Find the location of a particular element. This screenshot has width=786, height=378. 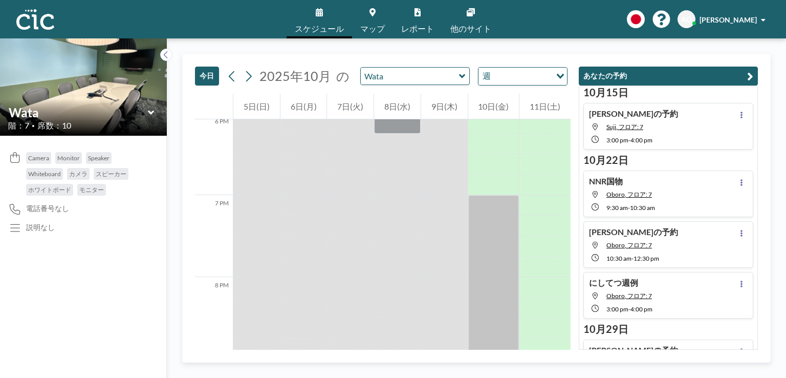

span: ホワイトボード is located at coordinates (50, 189).